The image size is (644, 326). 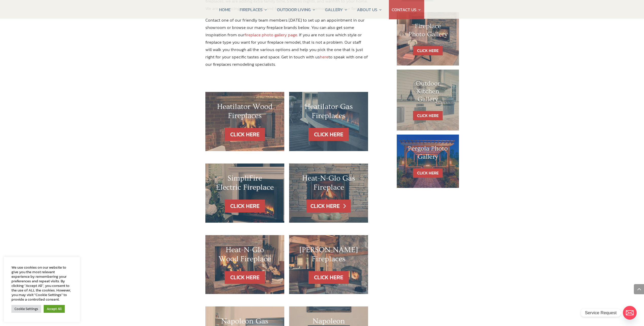 I want to click on a: Cookie Settings, so click(x=26, y=309).